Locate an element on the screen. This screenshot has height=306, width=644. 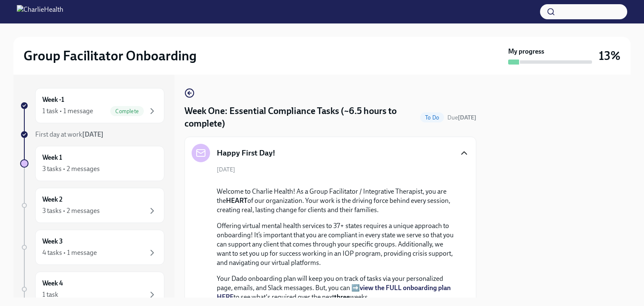
img: CharlieHealth is located at coordinates (40, 12).